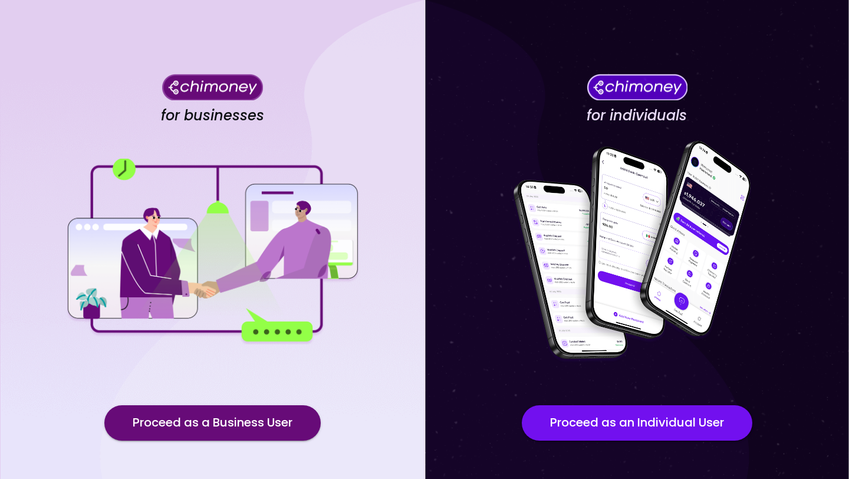  Describe the element at coordinates (212, 423) in the screenshot. I see `button: Proceed as a Business User` at that location.